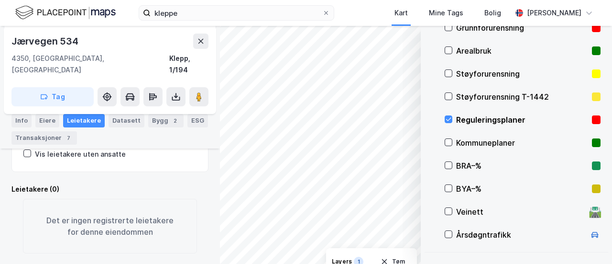 This screenshot has height=264, width=612. What do you see at coordinates (522, 188) in the screenshot?
I see `div: BYA–%` at bounding box center [522, 188].